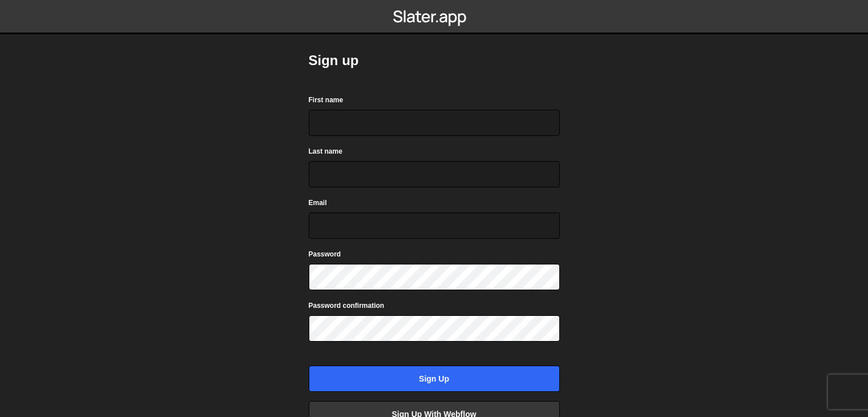  Describe the element at coordinates (326, 100) in the screenshot. I see `label: First name` at that location.